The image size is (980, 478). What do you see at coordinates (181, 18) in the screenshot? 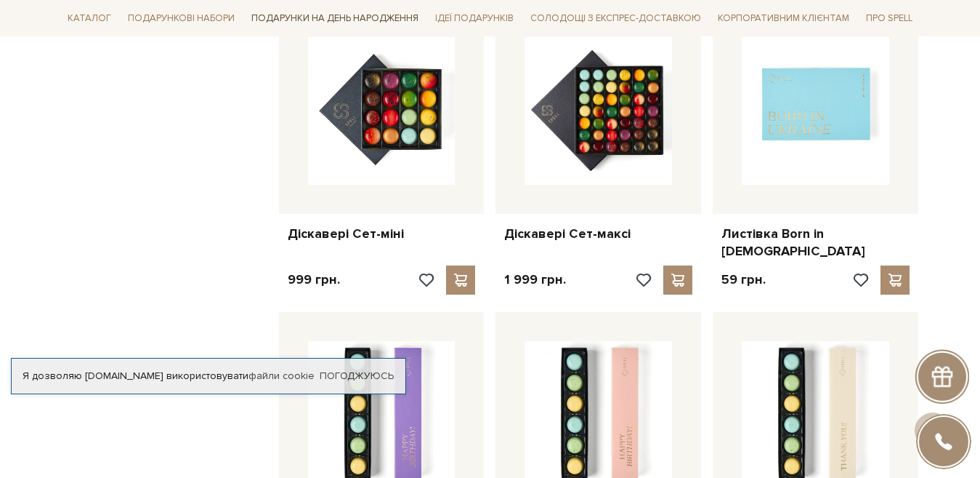
I see `span: Подарункові набори` at bounding box center [181, 18].